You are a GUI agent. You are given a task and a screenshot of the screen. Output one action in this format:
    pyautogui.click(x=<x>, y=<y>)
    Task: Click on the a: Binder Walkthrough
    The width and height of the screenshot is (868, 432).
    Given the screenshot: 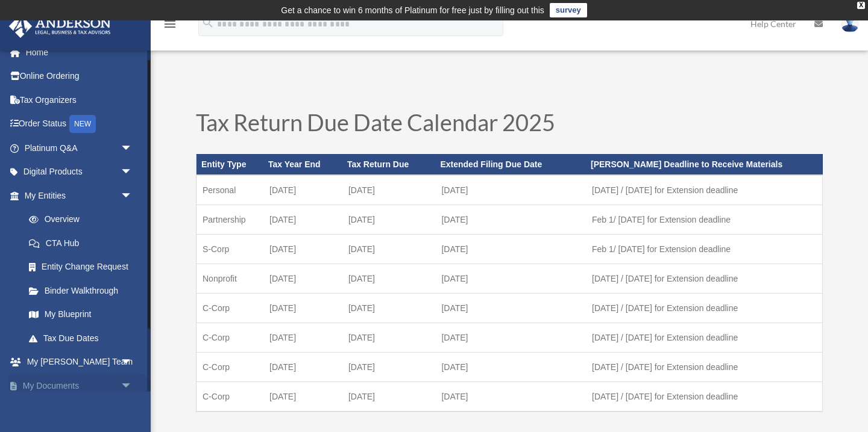 What is the action you would take?
    pyautogui.click(x=84, y=291)
    